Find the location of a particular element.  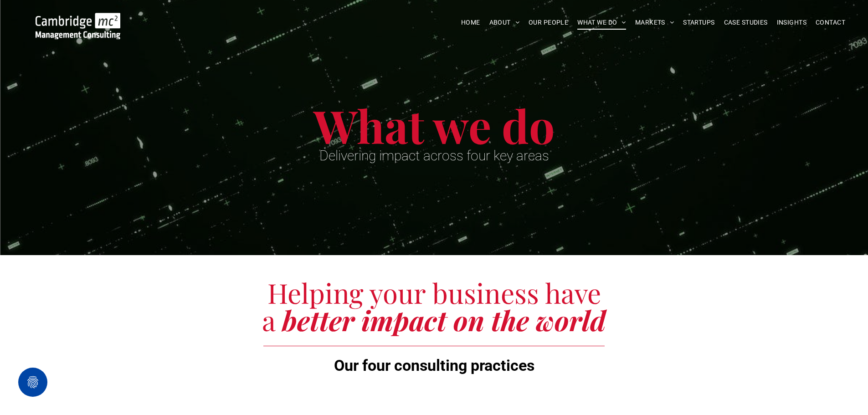

a: MARKETS is located at coordinates (654, 22).